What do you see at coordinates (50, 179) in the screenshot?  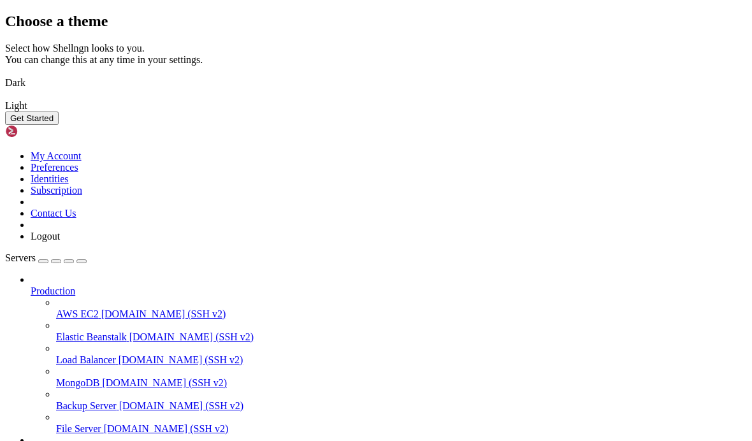 I see `a: Identities` at bounding box center [50, 179].